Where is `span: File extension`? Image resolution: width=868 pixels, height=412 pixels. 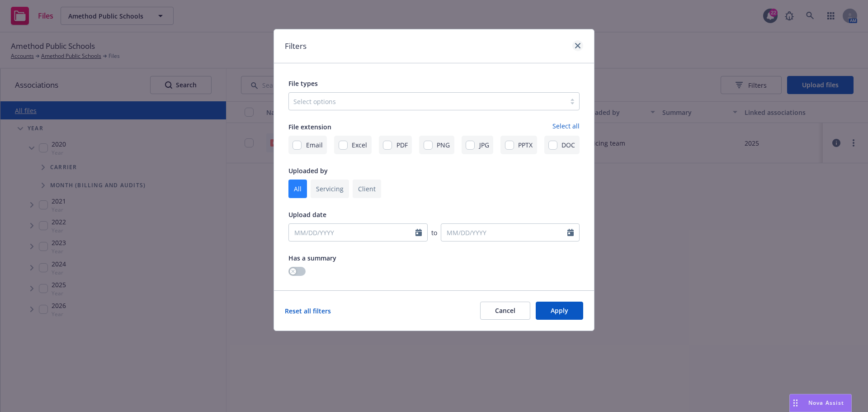
span: File extension is located at coordinates (310, 126).